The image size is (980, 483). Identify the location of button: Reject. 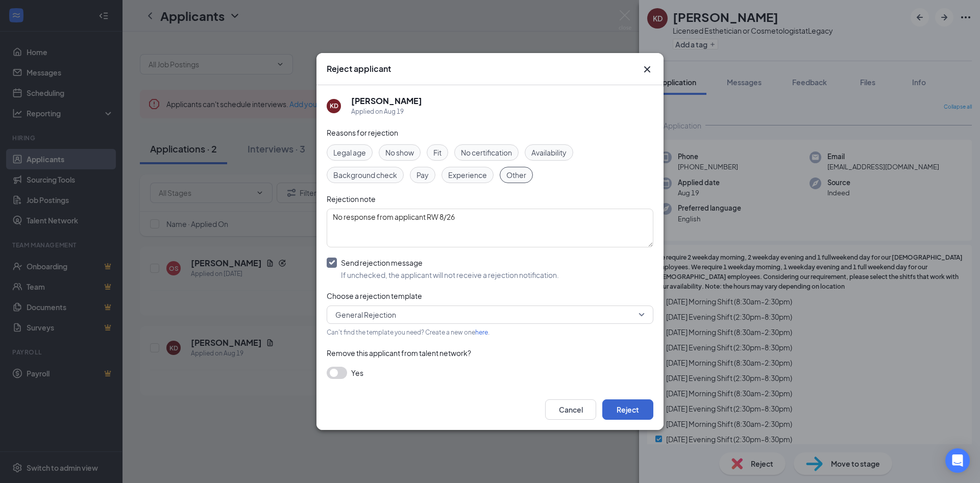
(628, 409).